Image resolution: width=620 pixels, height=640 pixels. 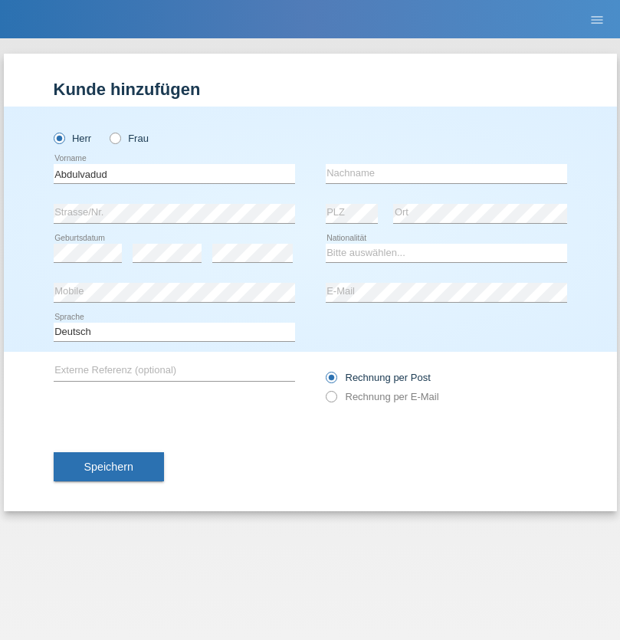 I want to click on a: menu, so click(x=597, y=19).